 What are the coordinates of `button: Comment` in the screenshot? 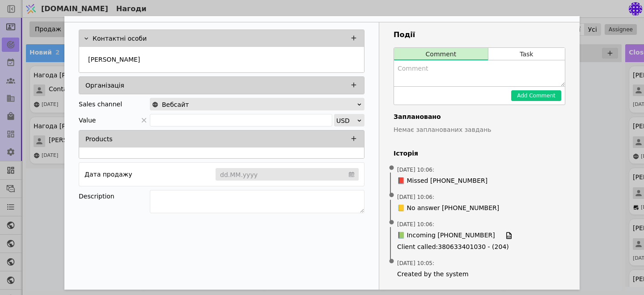 It's located at (441, 54).